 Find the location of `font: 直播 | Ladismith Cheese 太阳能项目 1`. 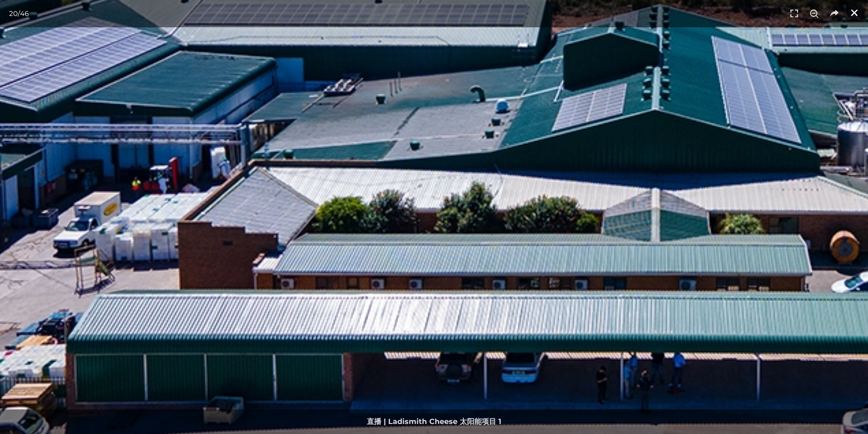

font: 直播 | Ladismith Cheese 太阳能项目 1 is located at coordinates (434, 421).